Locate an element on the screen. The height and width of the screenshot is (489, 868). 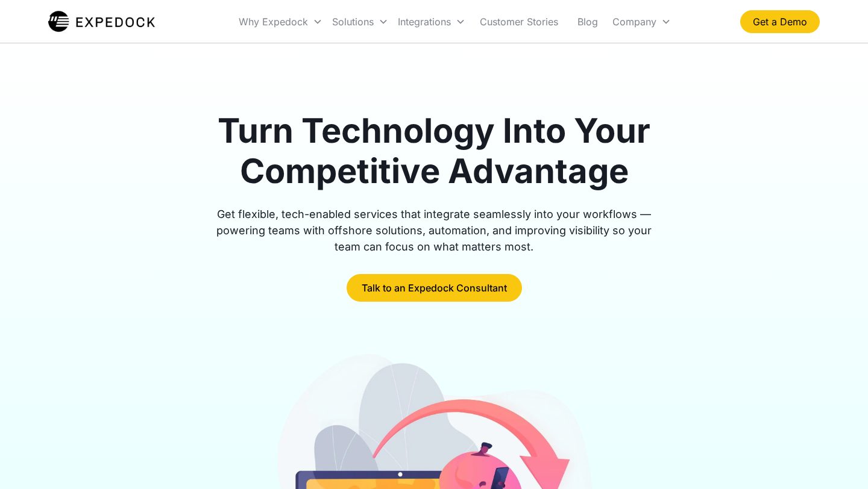
a: Customer Stories is located at coordinates (519, 22).